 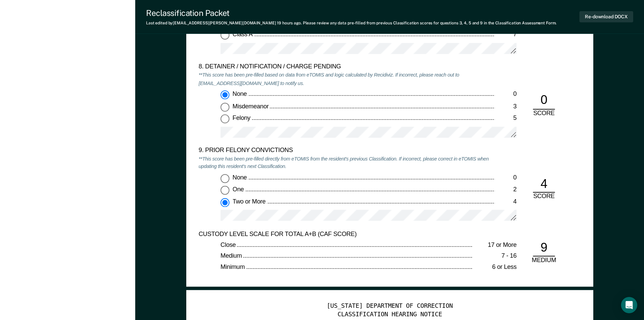 What do you see at coordinates (225, 190) in the screenshot?
I see `input: One2` at bounding box center [225, 190].